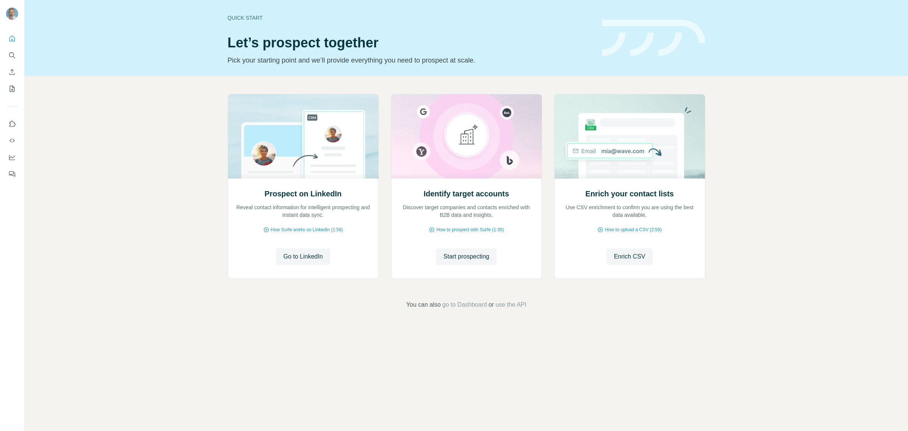  I want to click on h2: Enrich your contact lists, so click(629, 194).